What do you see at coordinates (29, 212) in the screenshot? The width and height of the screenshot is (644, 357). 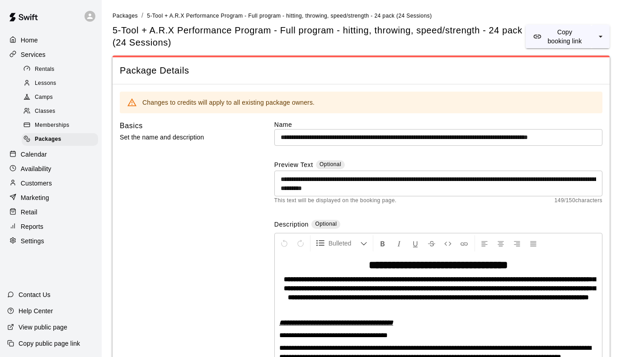 I see `p: Retail` at bounding box center [29, 212].